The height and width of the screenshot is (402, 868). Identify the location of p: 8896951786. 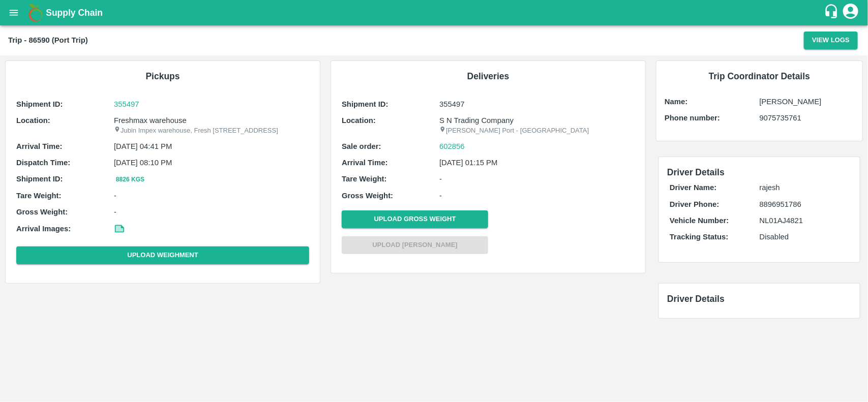
(804, 205).